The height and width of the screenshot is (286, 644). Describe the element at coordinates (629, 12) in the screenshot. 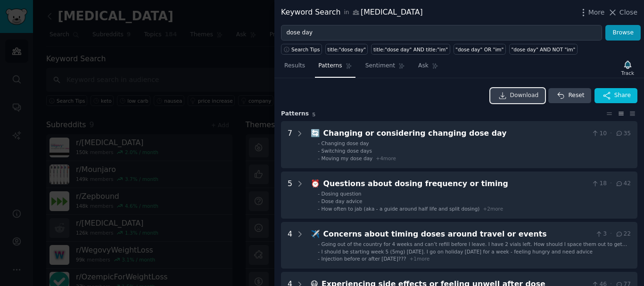

I see `span: Close` at that location.